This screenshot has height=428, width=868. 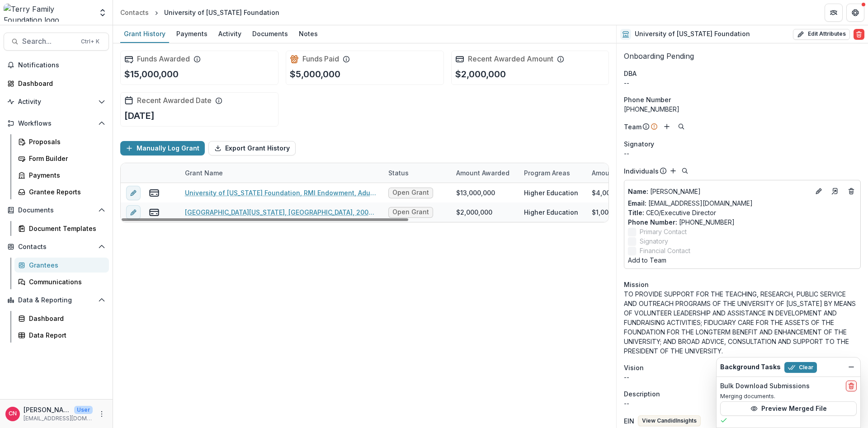 I want to click on button: Preview Merged File, so click(x=789, y=409).